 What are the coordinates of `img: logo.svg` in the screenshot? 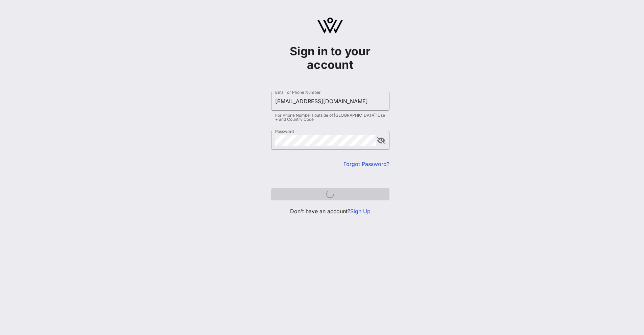 It's located at (330, 26).